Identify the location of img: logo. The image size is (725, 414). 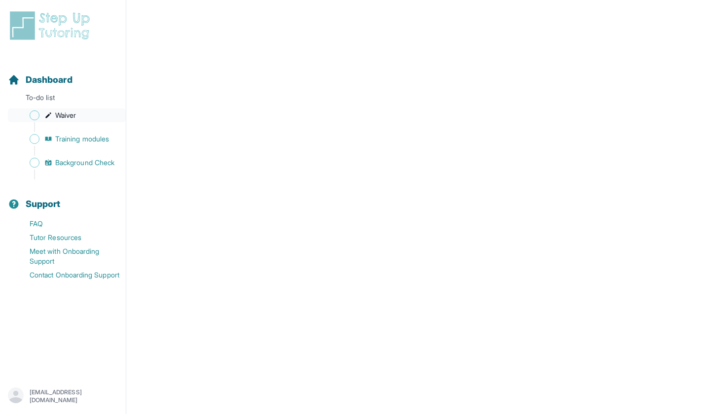
(52, 26).